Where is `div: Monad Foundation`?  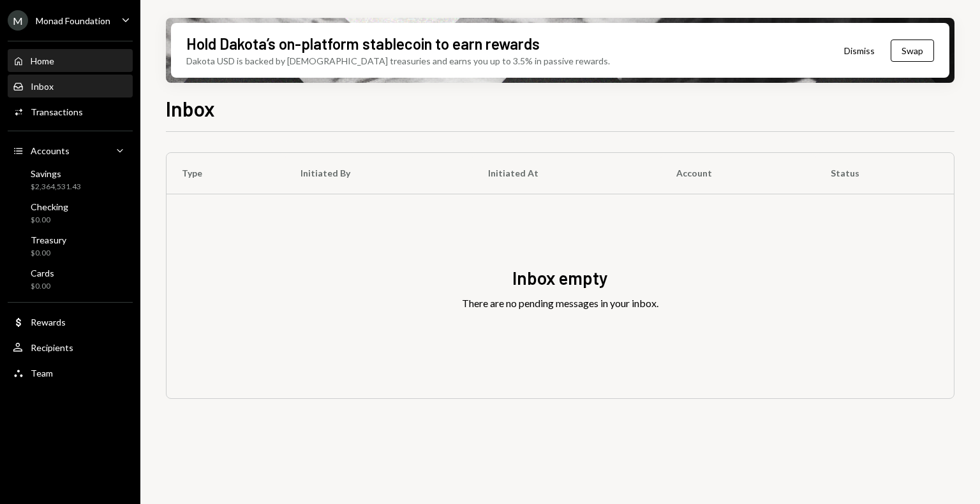 div: Monad Foundation is located at coordinates (73, 20).